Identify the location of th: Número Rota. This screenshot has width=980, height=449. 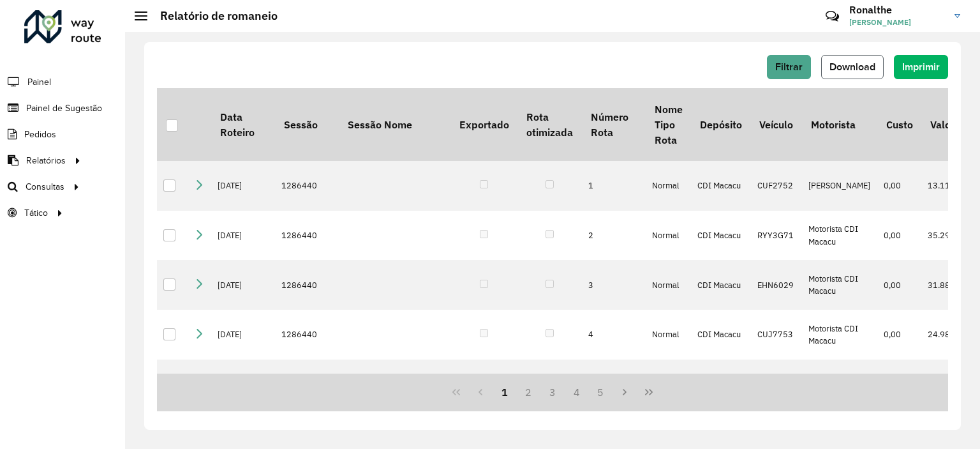
(614, 125).